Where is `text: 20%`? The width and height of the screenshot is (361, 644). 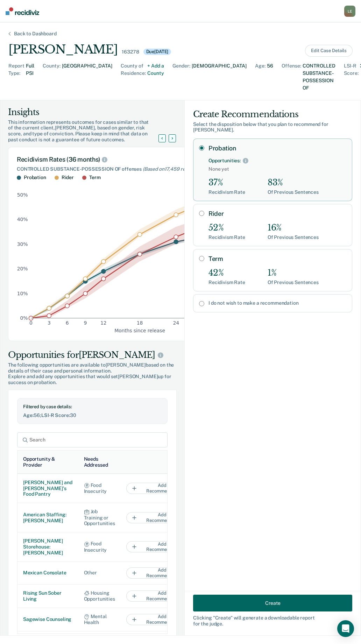 text: 20% is located at coordinates (22, 269).